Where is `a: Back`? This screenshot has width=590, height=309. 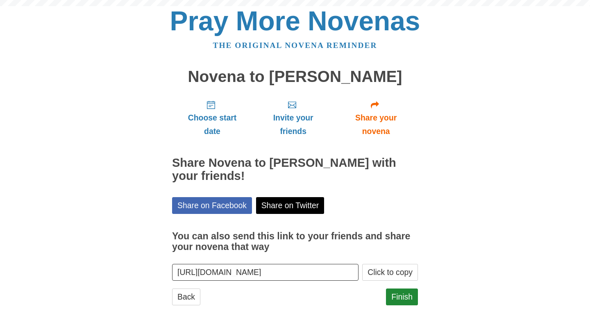
a: Back is located at coordinates (186, 297).